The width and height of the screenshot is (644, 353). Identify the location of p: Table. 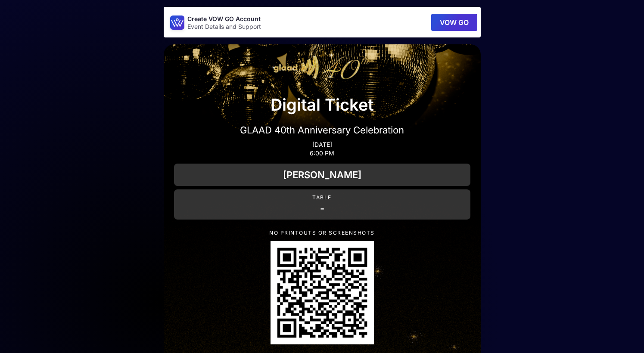
(322, 198).